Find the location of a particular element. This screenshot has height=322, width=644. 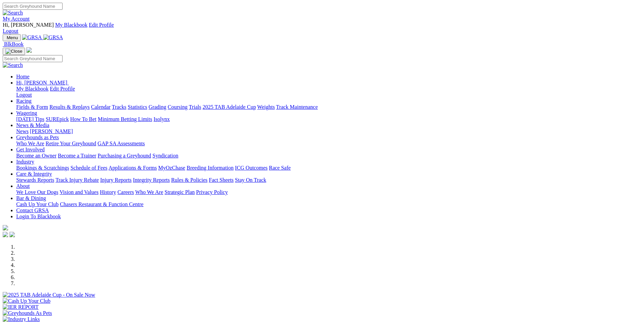

a: Get Involved is located at coordinates (30, 149).